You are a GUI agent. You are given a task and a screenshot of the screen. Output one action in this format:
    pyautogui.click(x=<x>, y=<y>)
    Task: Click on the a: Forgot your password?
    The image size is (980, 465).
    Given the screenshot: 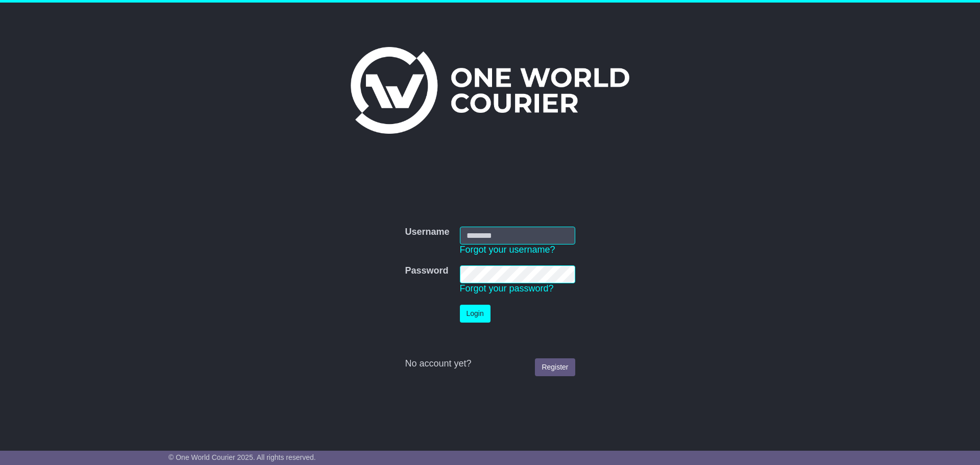 What is the action you would take?
    pyautogui.click(x=507, y=288)
    